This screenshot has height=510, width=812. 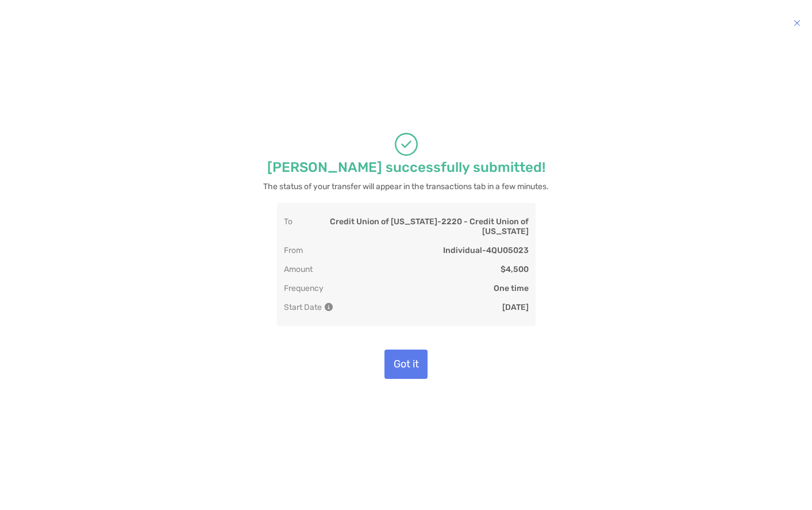 I want to click on p: Frequency, so click(x=303, y=288).